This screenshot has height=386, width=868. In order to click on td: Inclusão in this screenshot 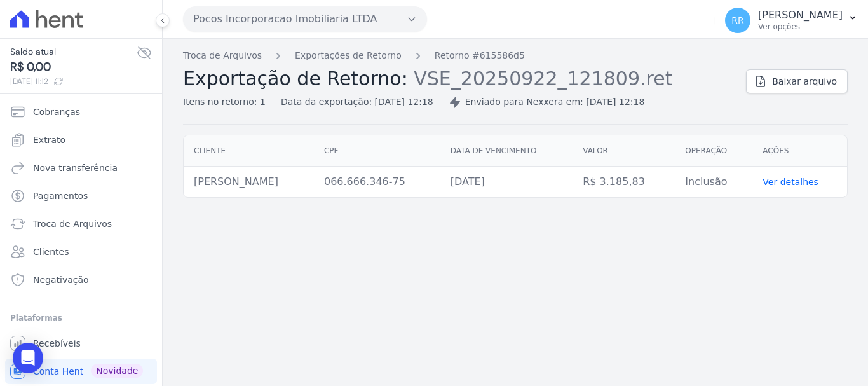, I will do `click(714, 182)`.